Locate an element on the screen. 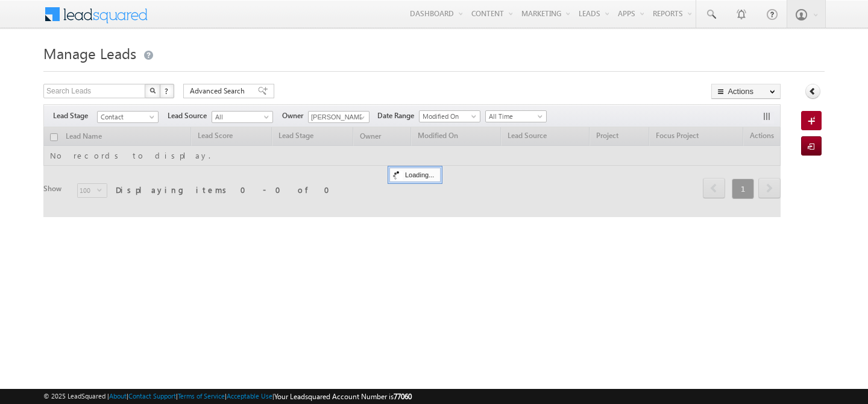 This screenshot has height=404, width=868. a: Acceptable Use is located at coordinates (250, 395).